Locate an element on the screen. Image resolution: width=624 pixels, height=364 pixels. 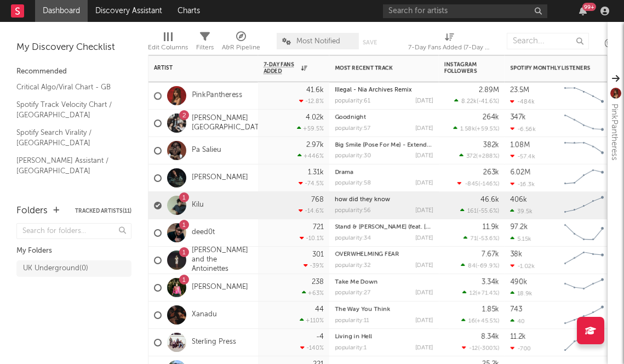
div: The Way You Think is located at coordinates (384, 309).